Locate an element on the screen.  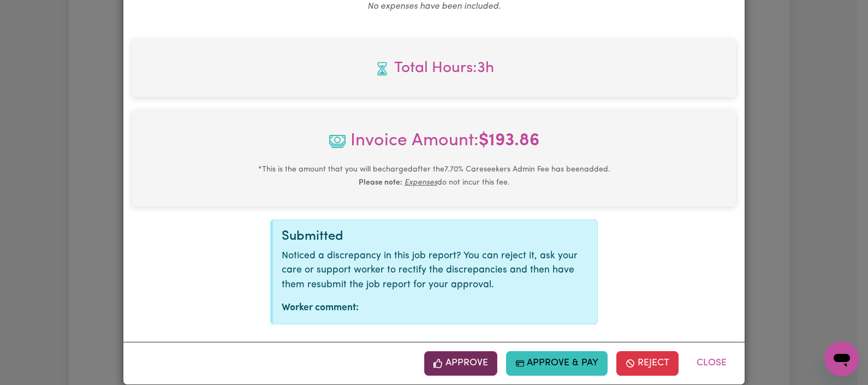
button: Approve & Pay is located at coordinates (557, 363).